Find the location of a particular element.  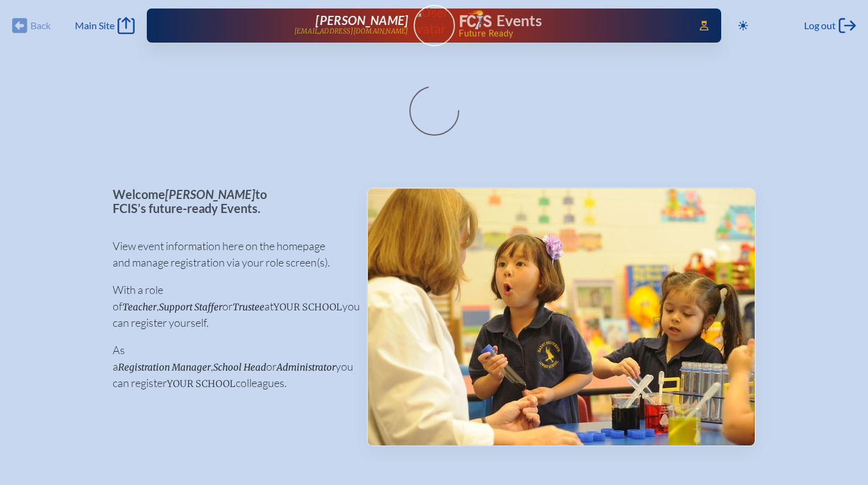

p: Welcome to FCIS’s future-ready Events. is located at coordinates (229, 201).